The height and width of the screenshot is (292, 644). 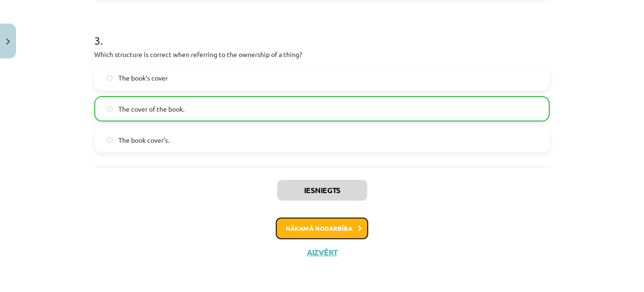 I want to click on button: Aizvērt, so click(x=322, y=252).